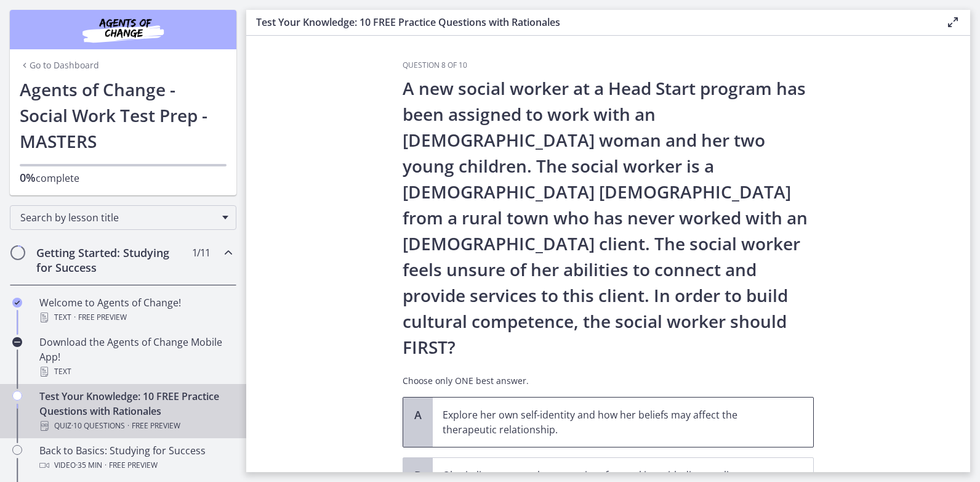 The image size is (980, 482). What do you see at coordinates (123, 218) in the screenshot?
I see `div: Search by lesson title` at bounding box center [123, 218].